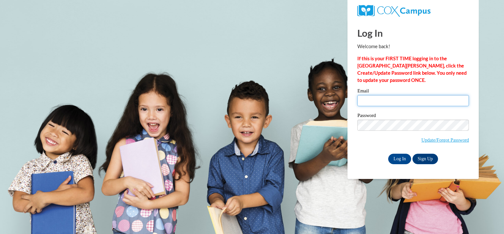  I want to click on p: Welcome back!, so click(413, 47).